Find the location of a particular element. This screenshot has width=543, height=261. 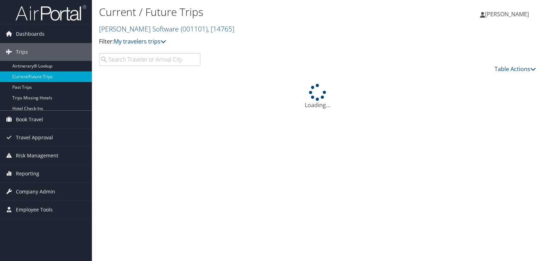

div: Loading... is located at coordinates (317, 96).